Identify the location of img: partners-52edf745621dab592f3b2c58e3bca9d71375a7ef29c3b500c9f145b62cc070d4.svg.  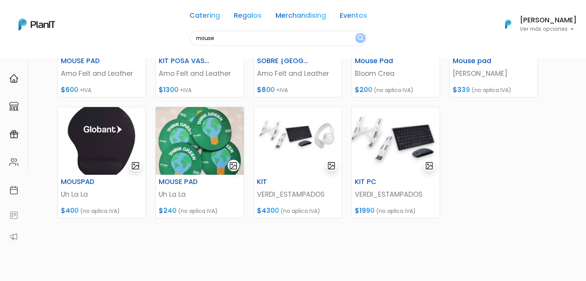
(14, 237).